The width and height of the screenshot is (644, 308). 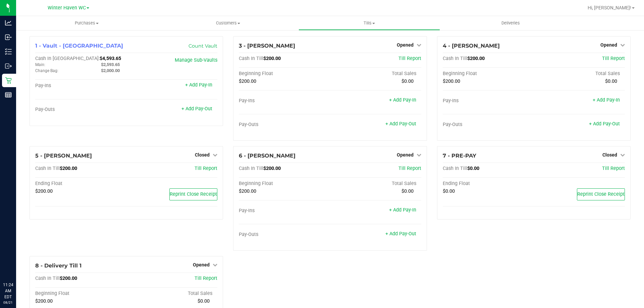 I want to click on inline-svg: Inventory, so click(x=8, y=52).